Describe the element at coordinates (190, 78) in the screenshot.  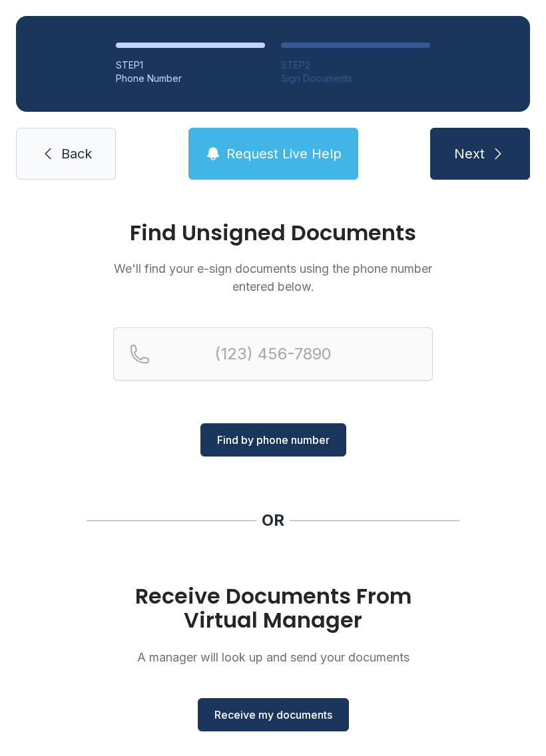
I see `div: Phone Number` at that location.